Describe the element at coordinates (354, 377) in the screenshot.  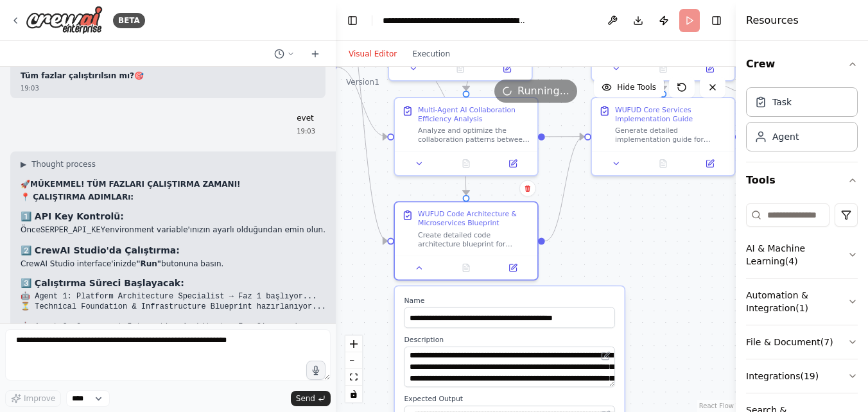
I see `button: fit view` at that location.